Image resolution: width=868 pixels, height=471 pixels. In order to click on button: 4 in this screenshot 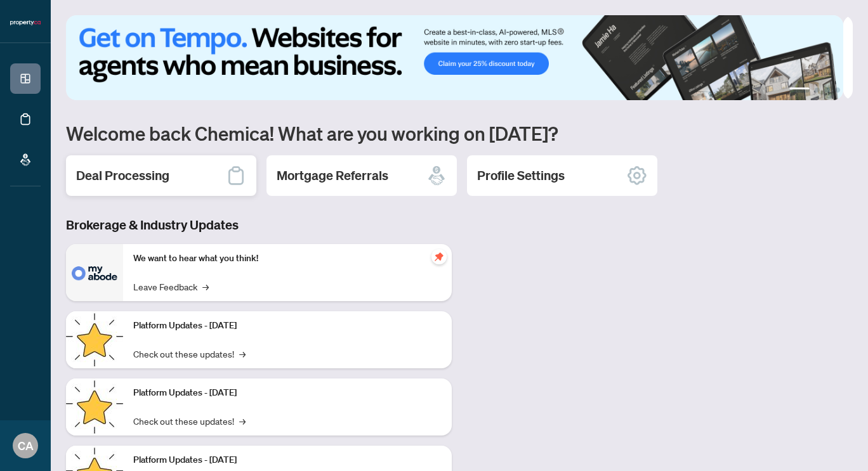, I will do `click(837, 90)`.